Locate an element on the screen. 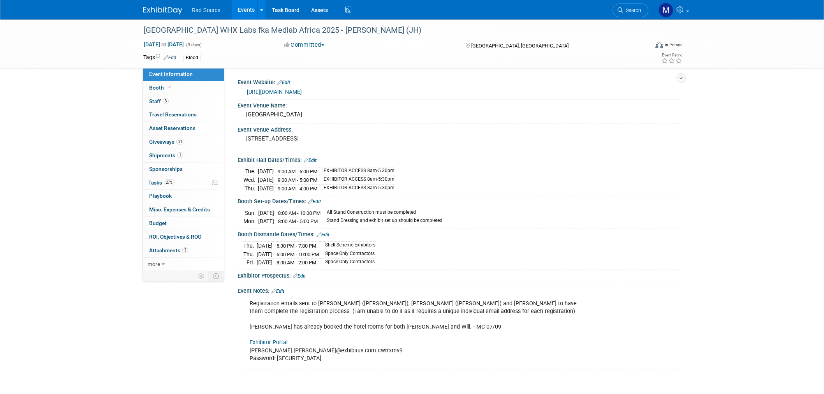  a: Travel Reservations is located at coordinates (183, 115).